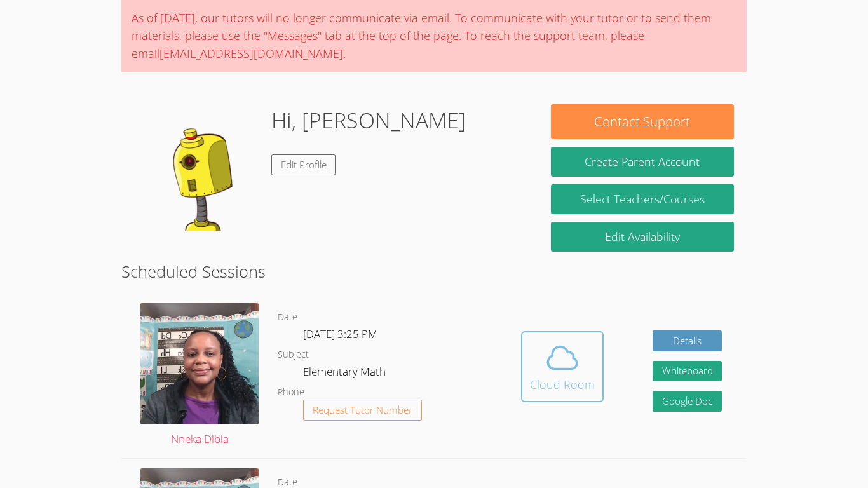  I want to click on a: Edit Profile, so click(304, 165).